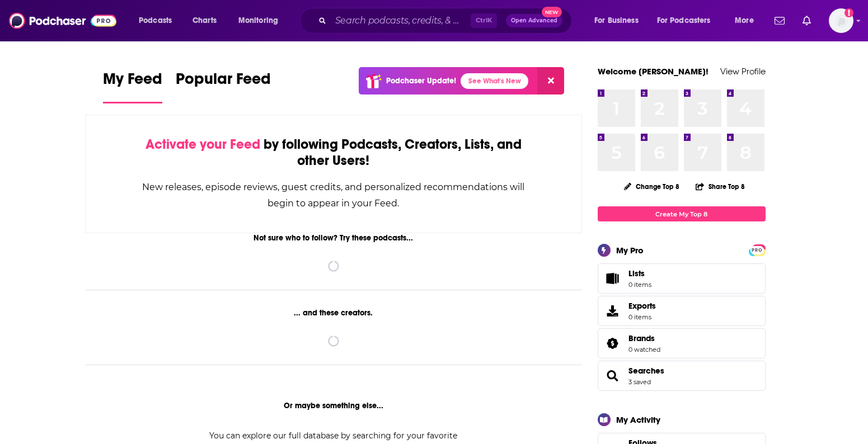 Image resolution: width=868 pixels, height=444 pixels. I want to click on p: Podchaser Update!, so click(421, 80).